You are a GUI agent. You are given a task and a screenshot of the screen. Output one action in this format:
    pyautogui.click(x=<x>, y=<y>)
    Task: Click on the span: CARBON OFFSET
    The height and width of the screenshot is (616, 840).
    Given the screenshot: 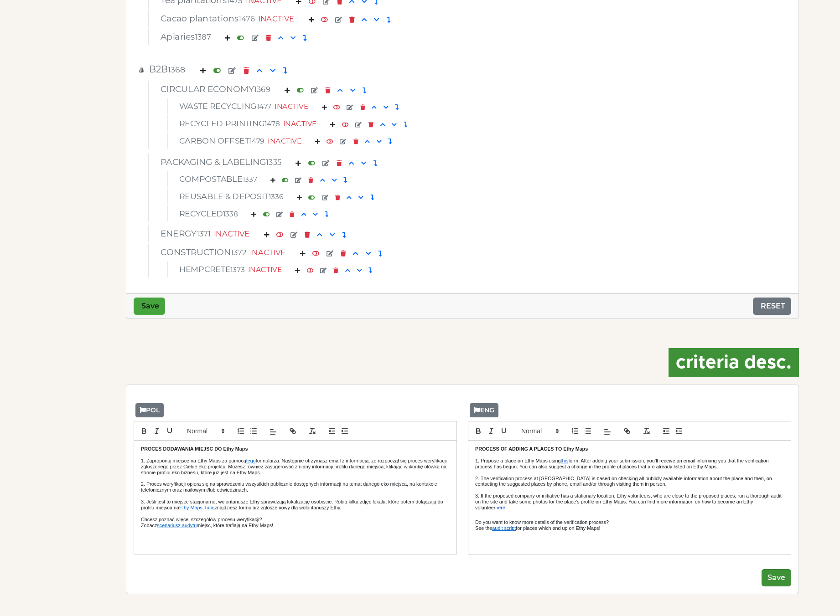 What is the action you would take?
    pyautogui.click(x=222, y=141)
    